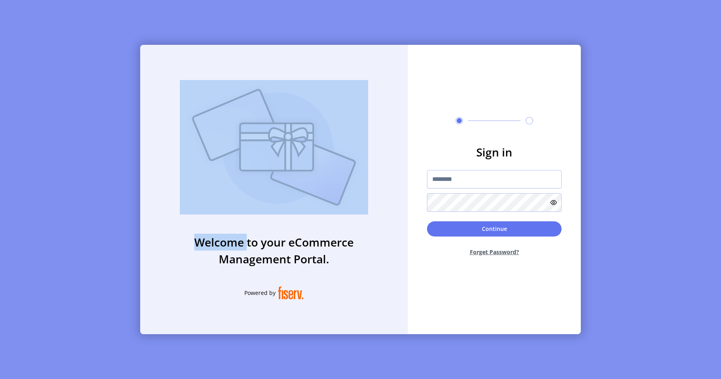  What do you see at coordinates (274, 147) in the screenshot?
I see `img: card_Illustration.svg` at bounding box center [274, 147].